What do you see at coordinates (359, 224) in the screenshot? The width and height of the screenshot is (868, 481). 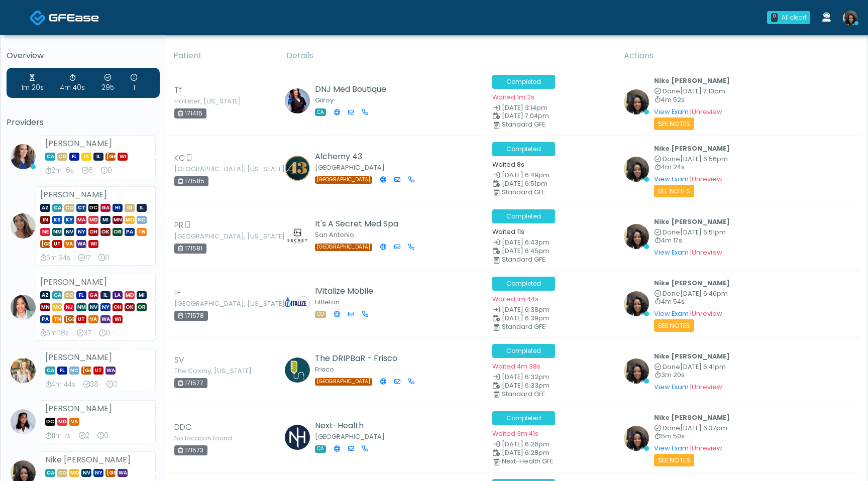 I see `h5: It's A Secret Med Spa` at bounding box center [359, 224].